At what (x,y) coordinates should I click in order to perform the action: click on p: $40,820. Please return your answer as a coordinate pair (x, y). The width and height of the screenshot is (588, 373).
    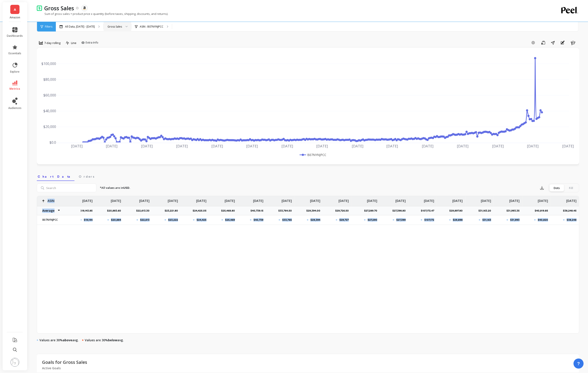
    Looking at the image, I should click on (543, 220).